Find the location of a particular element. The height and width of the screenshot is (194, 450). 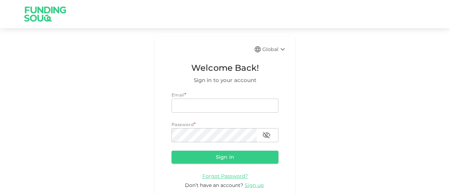

input: password is located at coordinates (214, 135).